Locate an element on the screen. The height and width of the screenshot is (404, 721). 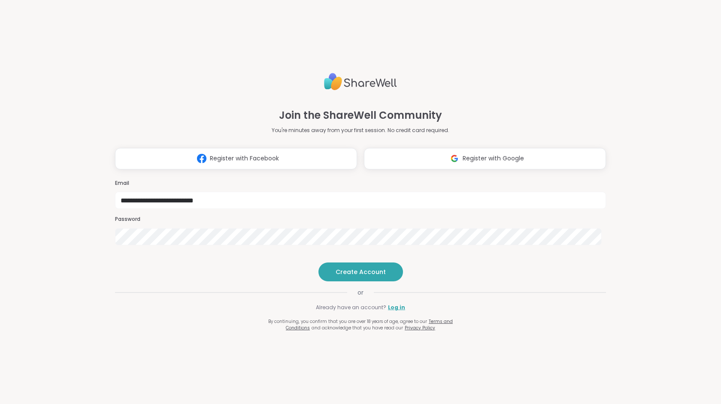
img: ShareWell Logo is located at coordinates (360, 82).